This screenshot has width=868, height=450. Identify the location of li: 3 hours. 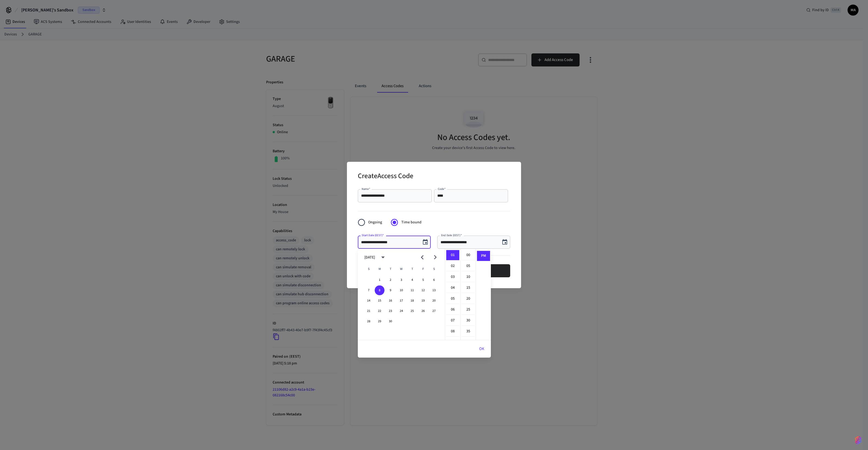
(453, 277).